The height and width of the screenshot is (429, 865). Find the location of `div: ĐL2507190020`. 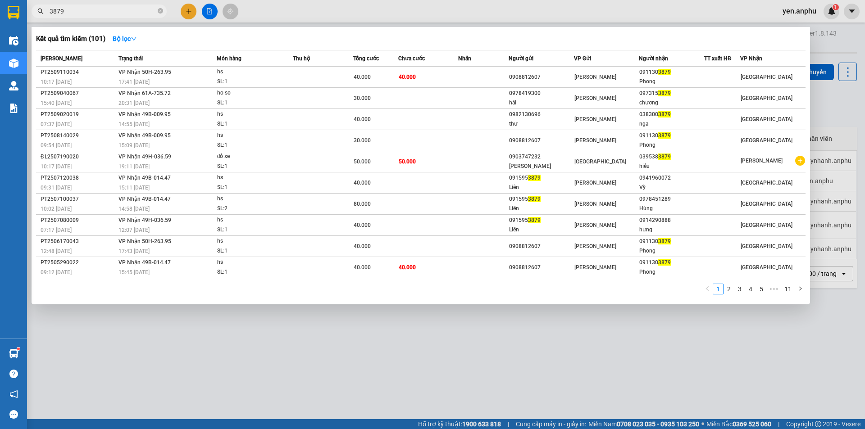

div: ĐL2507190020 is located at coordinates (78, 157).